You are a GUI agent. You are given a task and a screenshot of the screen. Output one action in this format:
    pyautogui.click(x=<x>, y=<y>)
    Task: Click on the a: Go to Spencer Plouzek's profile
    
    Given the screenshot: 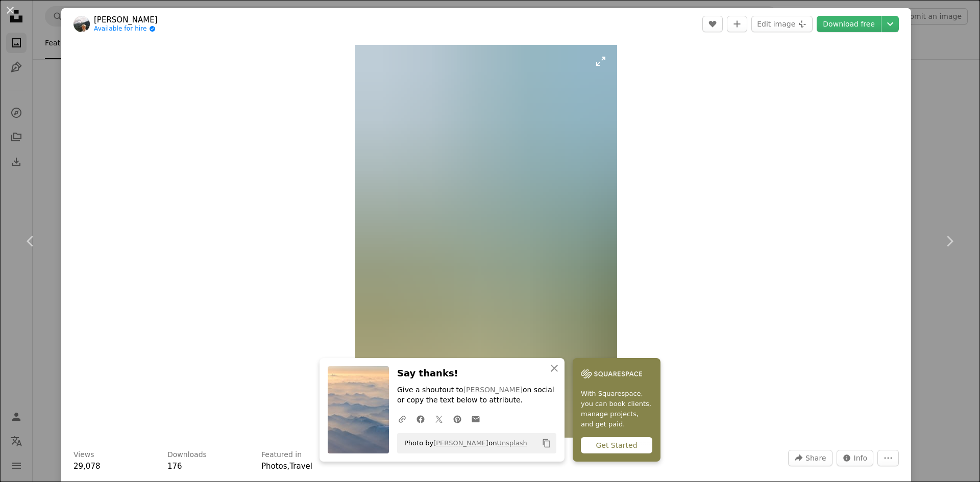 What is the action you would take?
    pyautogui.click(x=81, y=24)
    